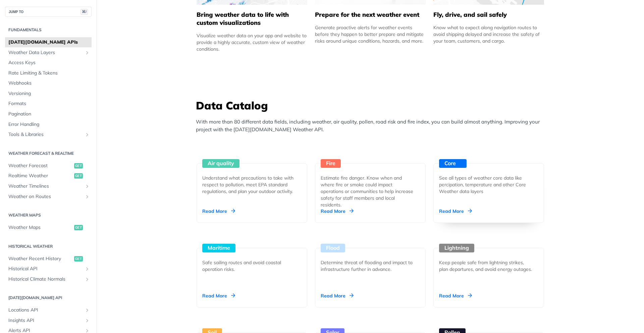 This screenshot has width=644, height=333. Describe the element at coordinates (331, 163) in the screenshot. I see `div: Fire` at that location.